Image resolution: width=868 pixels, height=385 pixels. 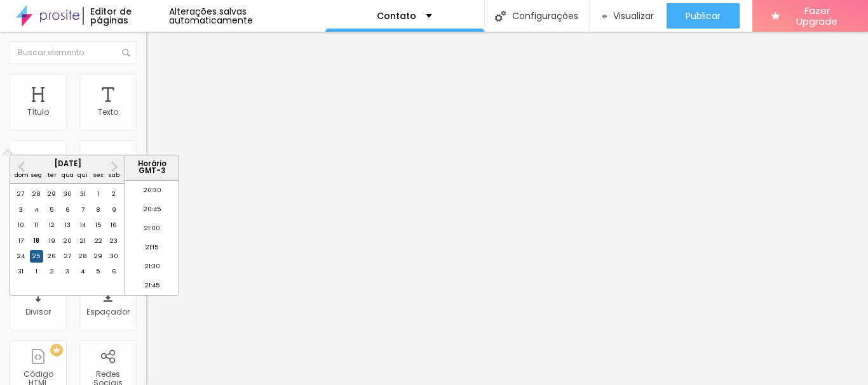 I want to click on div: Choose sexta-feira, 1 de agosto de 2025, so click(x=99, y=194).